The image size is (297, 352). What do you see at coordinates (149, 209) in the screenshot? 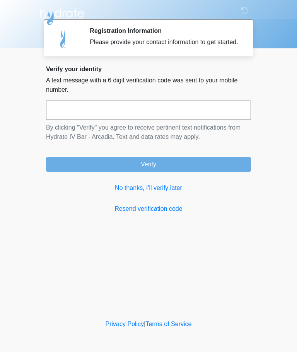
I see `a: Resend verification code` at bounding box center [149, 209].